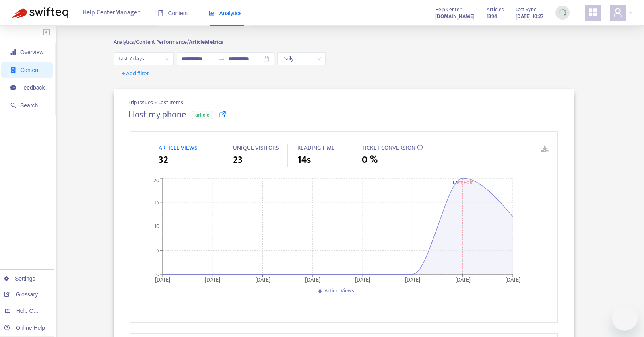 This screenshot has height=337, width=644. What do you see at coordinates (13, 52) in the screenshot?
I see `span: signal` at bounding box center [13, 52].